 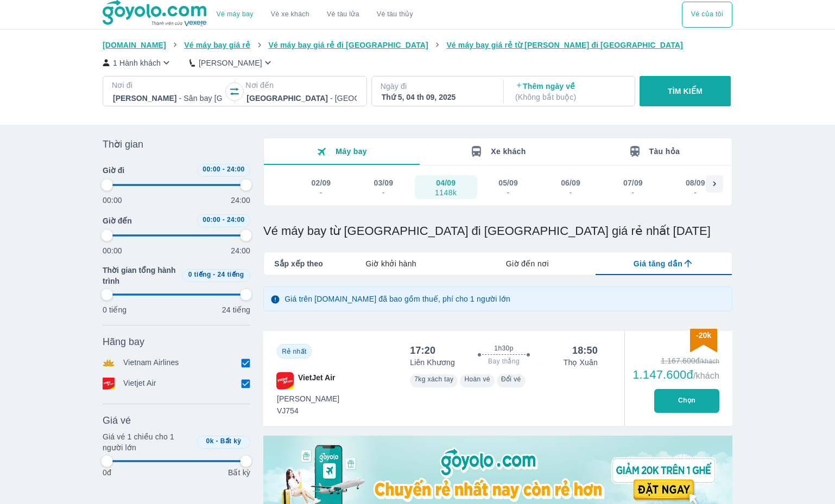 I want to click on p: Vietnam Airlines, so click(x=151, y=363).